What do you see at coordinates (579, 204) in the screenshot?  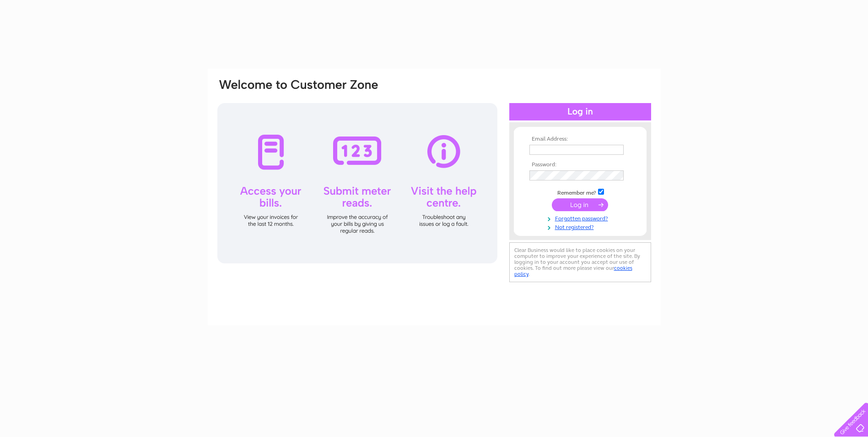 I see `input: Submit` at bounding box center [579, 204].